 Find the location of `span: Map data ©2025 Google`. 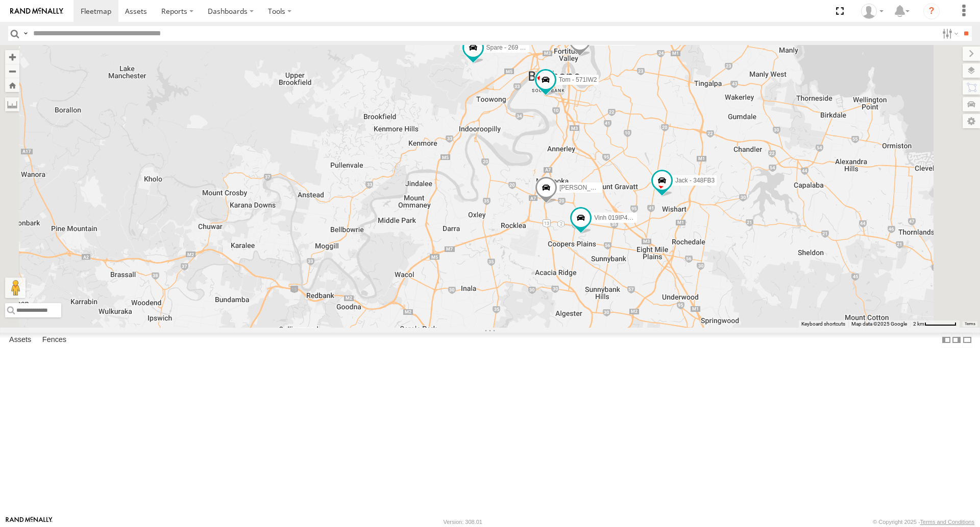

span: Map data ©2025 Google is located at coordinates (879, 323).